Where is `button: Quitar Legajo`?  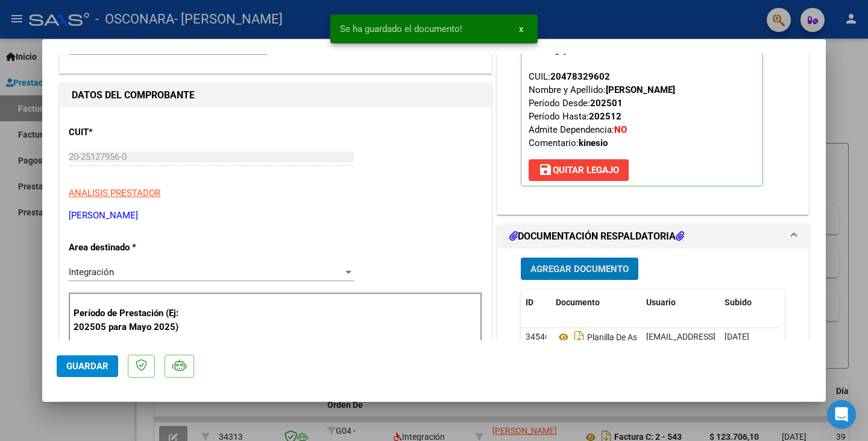 button: Quitar Legajo is located at coordinates (579, 170).